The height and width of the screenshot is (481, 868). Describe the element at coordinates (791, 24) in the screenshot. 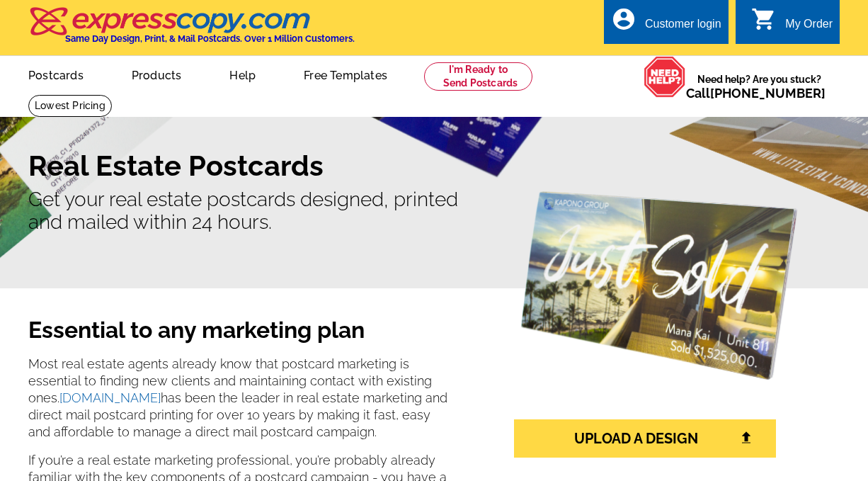

I see `a: shopping_cart My Order` at that location.